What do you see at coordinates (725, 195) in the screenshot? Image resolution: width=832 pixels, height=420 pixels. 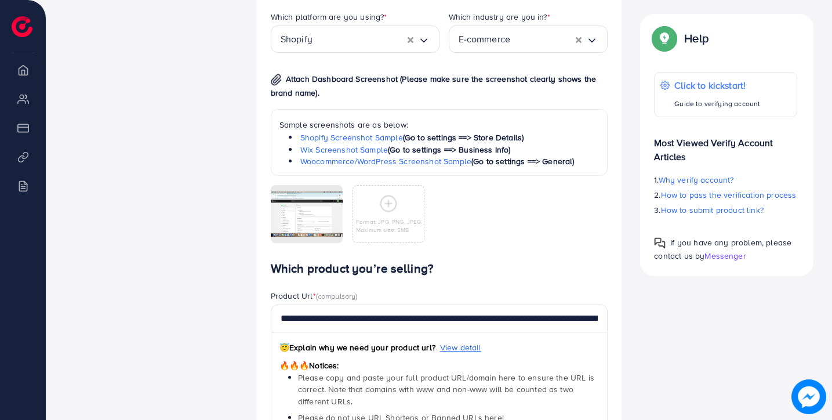 I see `p: 2.` at bounding box center [725, 195].